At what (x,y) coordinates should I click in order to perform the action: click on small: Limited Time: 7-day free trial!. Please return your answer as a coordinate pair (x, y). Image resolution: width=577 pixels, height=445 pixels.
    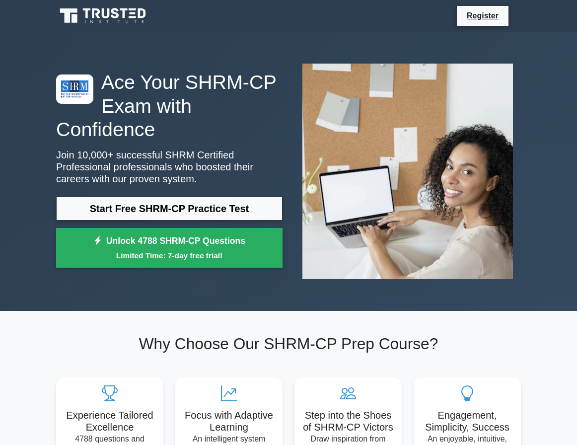
    Looking at the image, I should click on (169, 255).